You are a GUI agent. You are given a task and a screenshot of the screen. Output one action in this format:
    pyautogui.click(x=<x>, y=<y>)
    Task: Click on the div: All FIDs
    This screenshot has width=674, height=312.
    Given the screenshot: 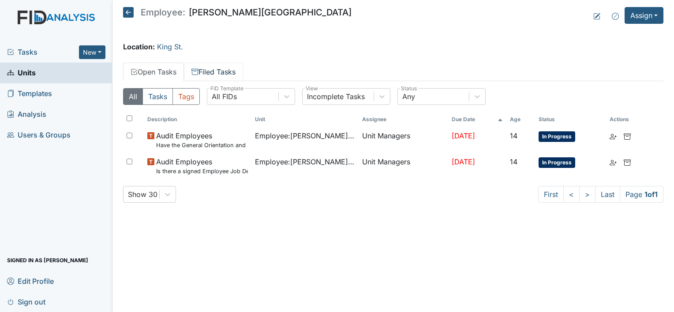 What is the action you would take?
    pyautogui.click(x=224, y=97)
    